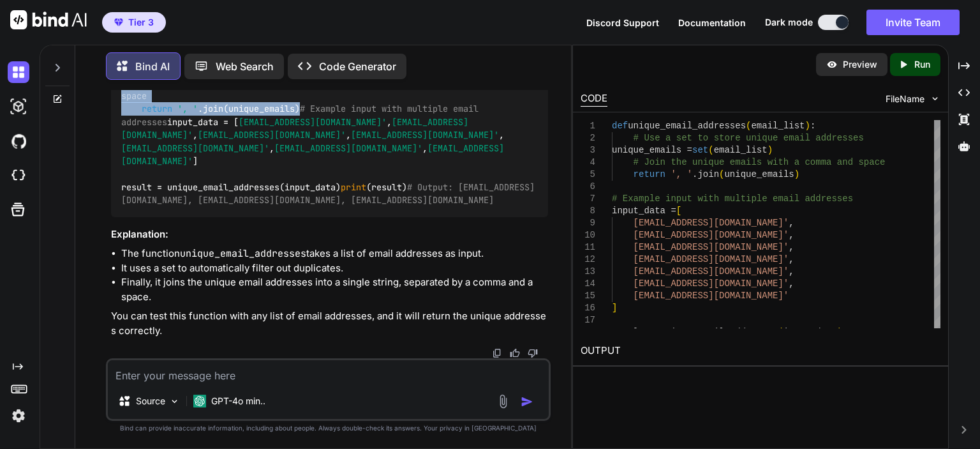 This screenshot has height=449, width=980. Describe the element at coordinates (49, 20) in the screenshot. I see `img: Bind AI` at that location.